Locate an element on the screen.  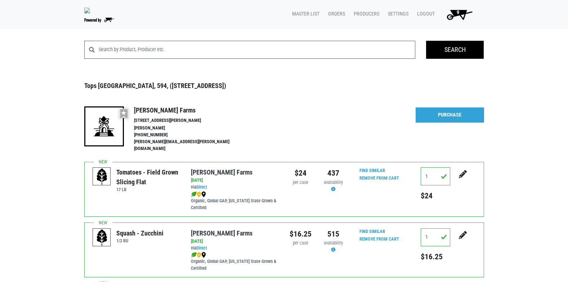
div: Tomatoes - Field Grown Slicing Flat is located at coordinates (148, 177).